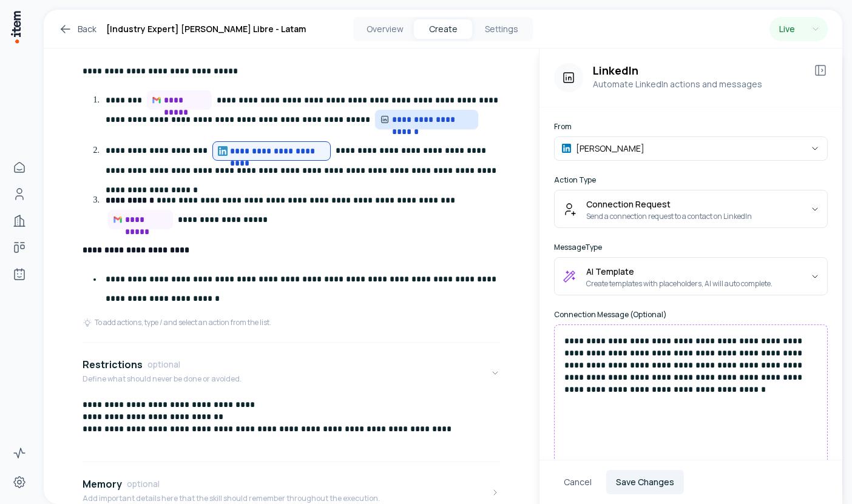 This screenshot has width=852, height=504. Describe the element at coordinates (690, 248) in the screenshot. I see `label: Message Type` at that location.